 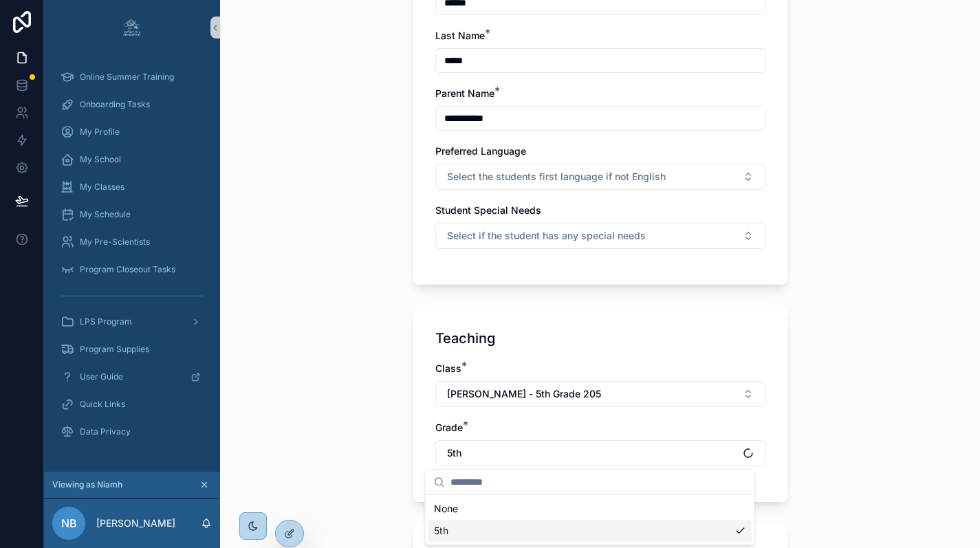 I want to click on a: LPS Program, so click(x=132, y=322).